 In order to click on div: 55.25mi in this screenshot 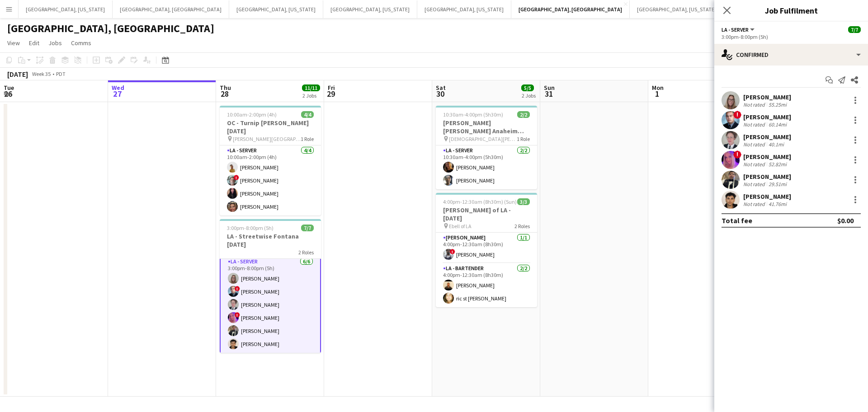, I will do `click(778, 104)`.